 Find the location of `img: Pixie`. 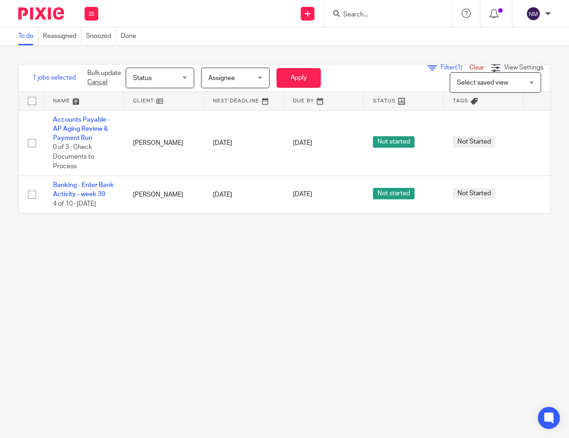

img: Pixie is located at coordinates (41, 13).